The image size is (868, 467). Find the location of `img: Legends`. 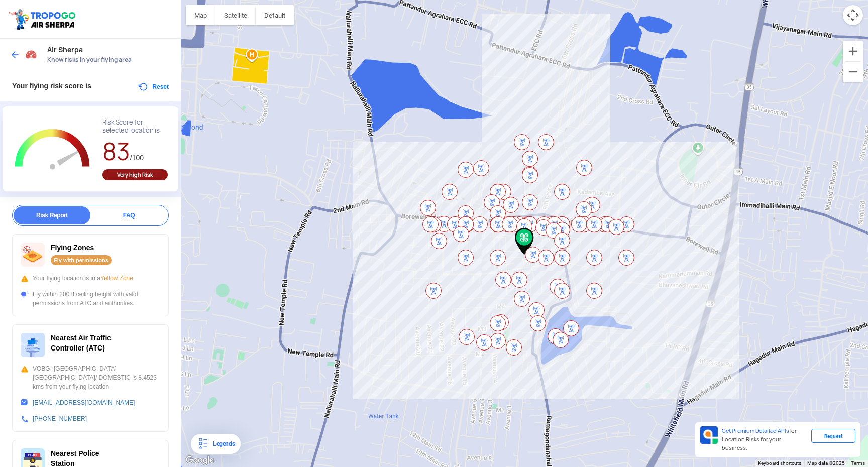

img: Legends is located at coordinates (203, 444).